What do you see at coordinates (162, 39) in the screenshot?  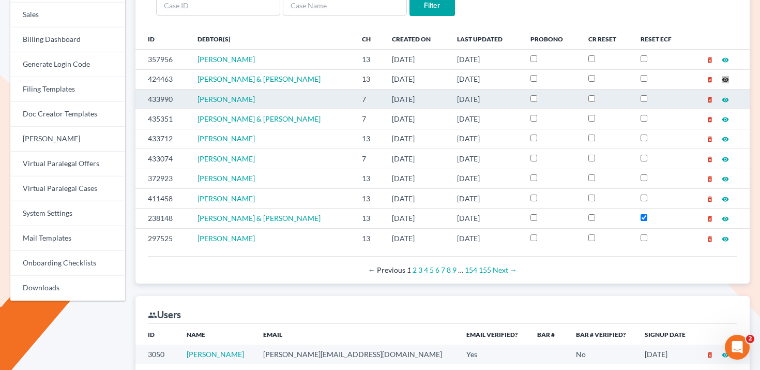 I see `th: ID` at bounding box center [162, 39].